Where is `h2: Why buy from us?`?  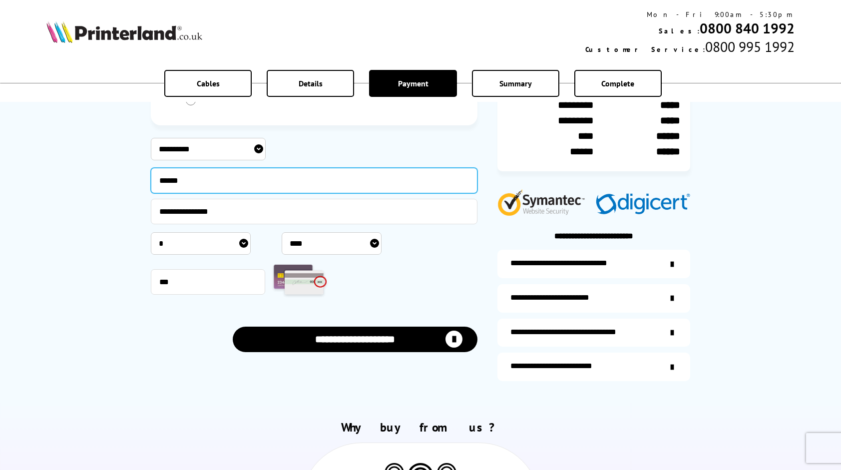 h2: Why buy from us? is located at coordinates (421, 427).